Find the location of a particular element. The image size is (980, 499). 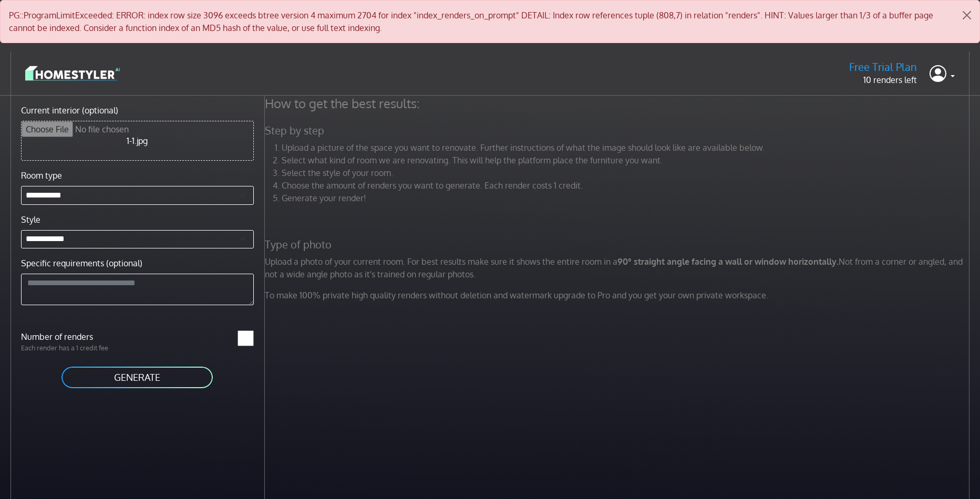

button: GENERATE is located at coordinates (137, 377).